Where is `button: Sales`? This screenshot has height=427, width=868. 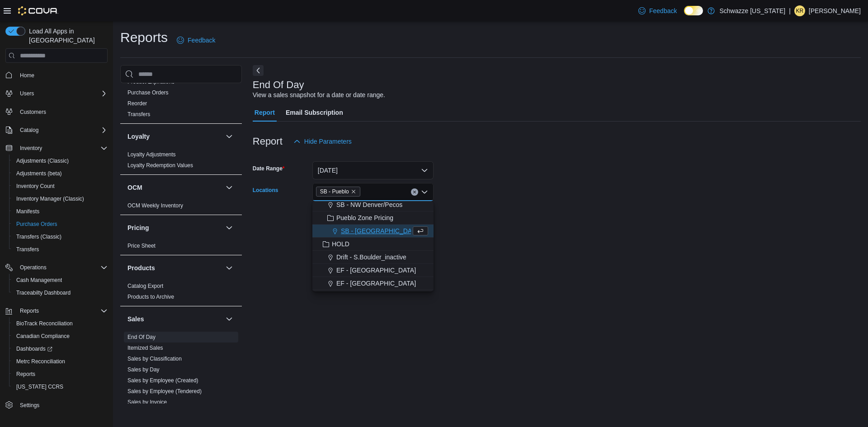 button: Sales is located at coordinates (229, 319).